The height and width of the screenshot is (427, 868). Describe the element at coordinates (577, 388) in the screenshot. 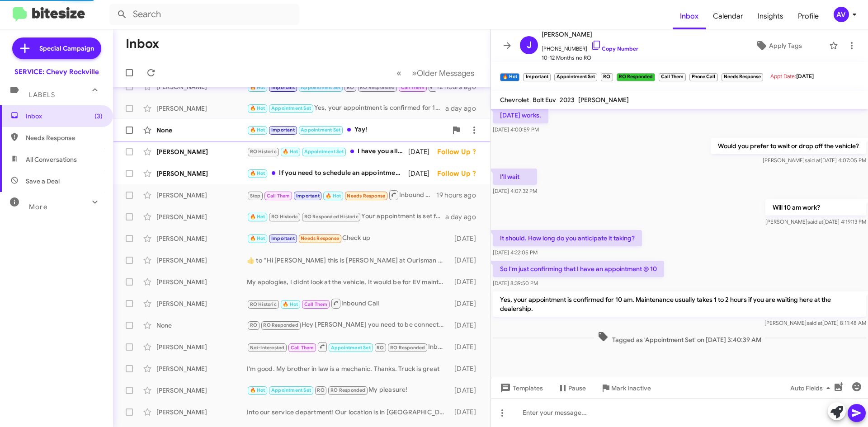

I see `span: Pause` at that location.